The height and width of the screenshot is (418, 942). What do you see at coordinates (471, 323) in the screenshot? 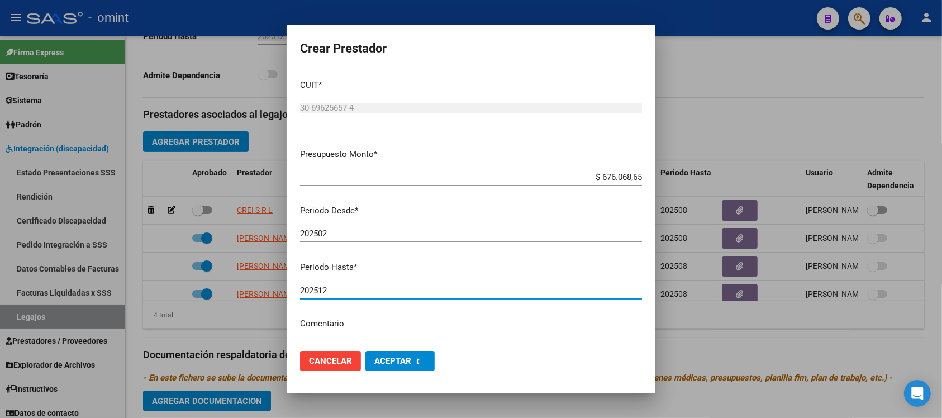
I see `p: Comentario` at bounding box center [471, 323].